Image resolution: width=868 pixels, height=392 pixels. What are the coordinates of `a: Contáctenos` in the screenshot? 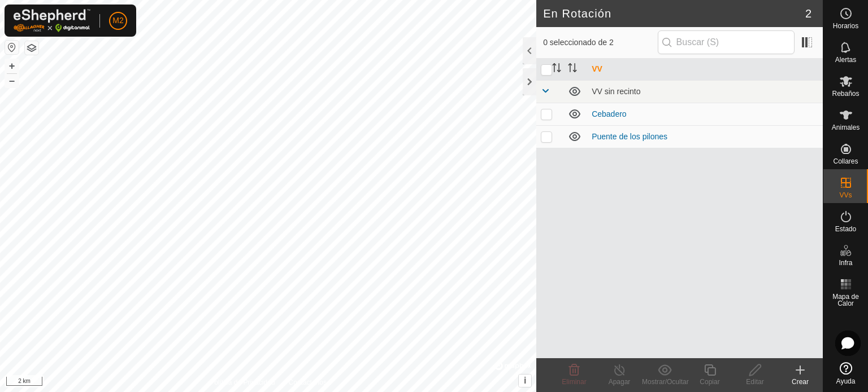 It's located at (308, 383).